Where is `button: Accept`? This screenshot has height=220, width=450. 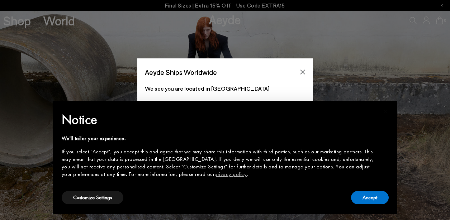
button: Accept is located at coordinates (369, 197).